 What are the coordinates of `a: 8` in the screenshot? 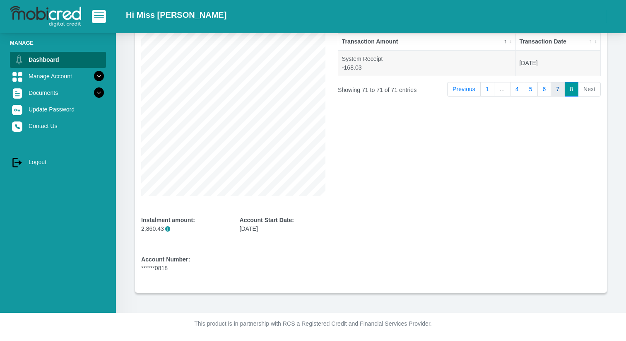 It's located at (571, 89).